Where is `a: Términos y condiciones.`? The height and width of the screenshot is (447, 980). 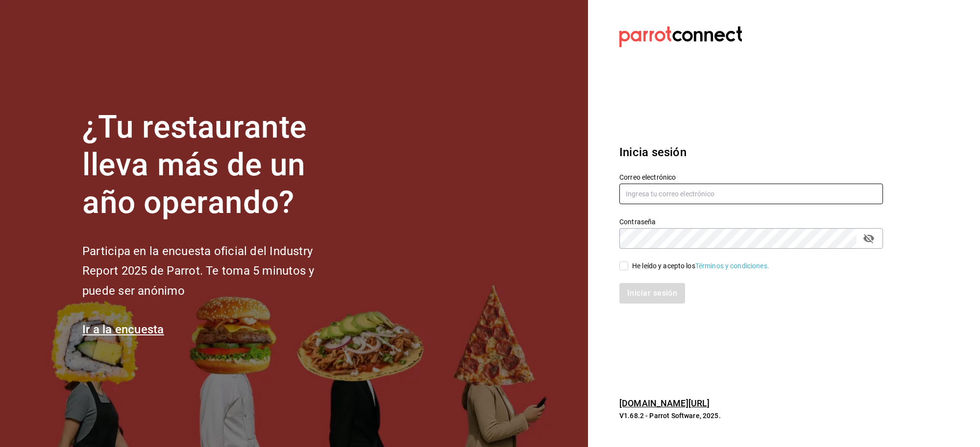
a: Términos y condiciones. is located at coordinates (733, 266).